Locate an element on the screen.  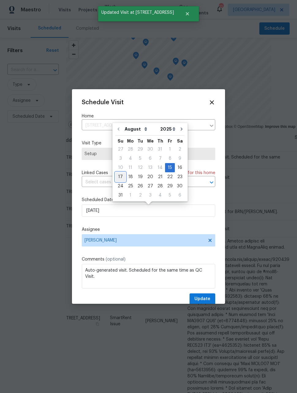
input: Select cases is located at coordinates (140, 182).